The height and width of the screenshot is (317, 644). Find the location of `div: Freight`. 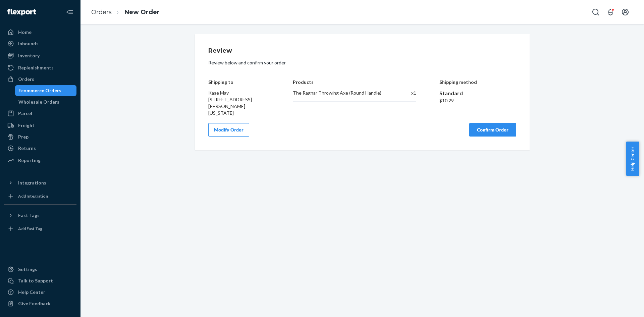

div: Freight is located at coordinates (26, 126).